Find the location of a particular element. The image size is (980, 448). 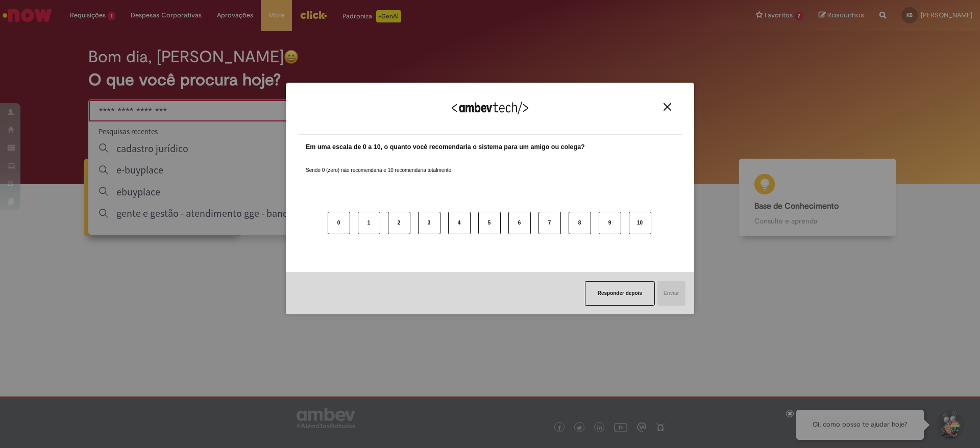

button: 8 is located at coordinates (580, 223).